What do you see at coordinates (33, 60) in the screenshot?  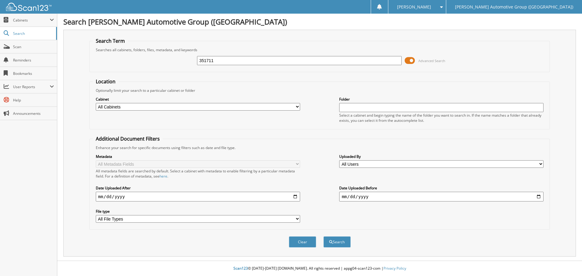 I see `span: Reminders` at bounding box center [33, 60].